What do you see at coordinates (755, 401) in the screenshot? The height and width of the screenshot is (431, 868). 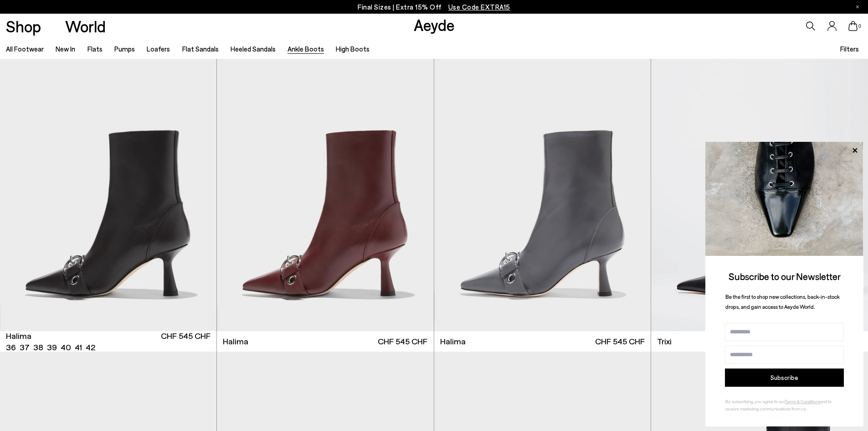 I see `span: By subscribing, you agree to our` at bounding box center [755, 401].